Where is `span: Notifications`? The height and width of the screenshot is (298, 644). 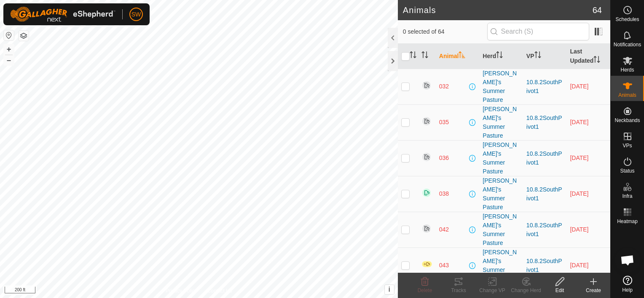
span: Notifications is located at coordinates (627, 44).